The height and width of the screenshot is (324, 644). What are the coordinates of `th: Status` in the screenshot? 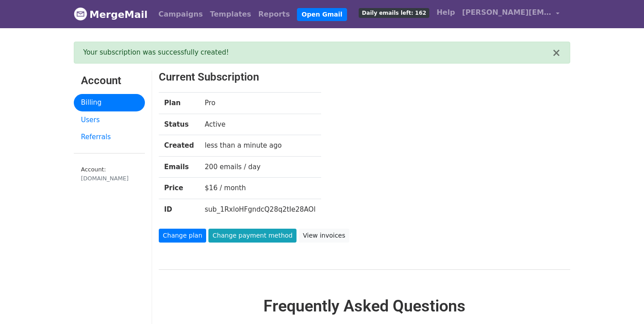 It's located at (179, 124).